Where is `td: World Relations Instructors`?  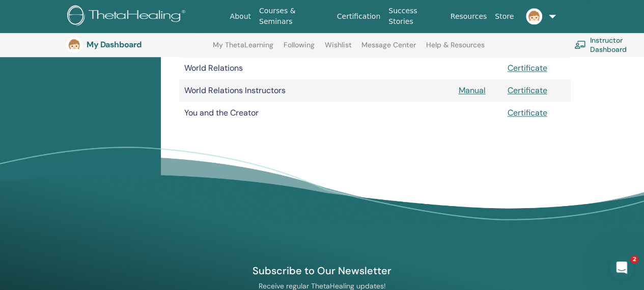
td: World Relations Instructors is located at coordinates (316, 90).